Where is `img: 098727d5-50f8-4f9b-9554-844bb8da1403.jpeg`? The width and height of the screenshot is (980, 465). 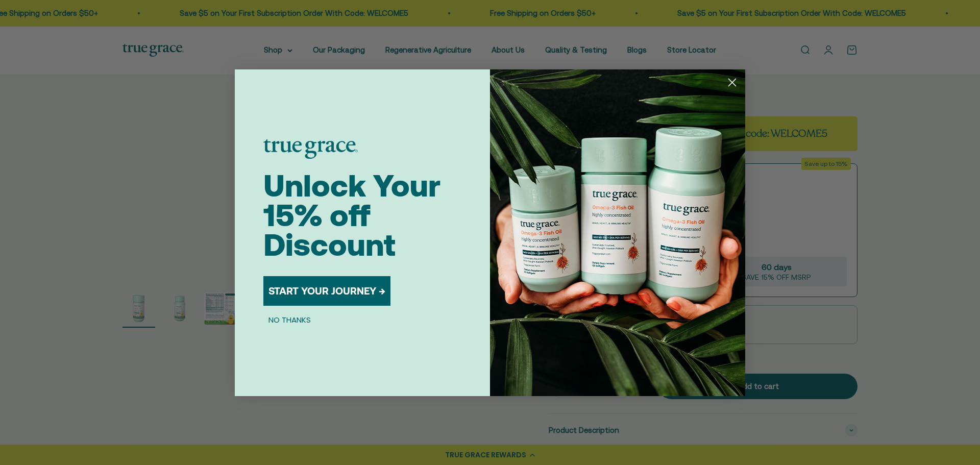 img: 098727d5-50f8-4f9b-9554-844bb8da1403.jpeg is located at coordinates (618, 232).